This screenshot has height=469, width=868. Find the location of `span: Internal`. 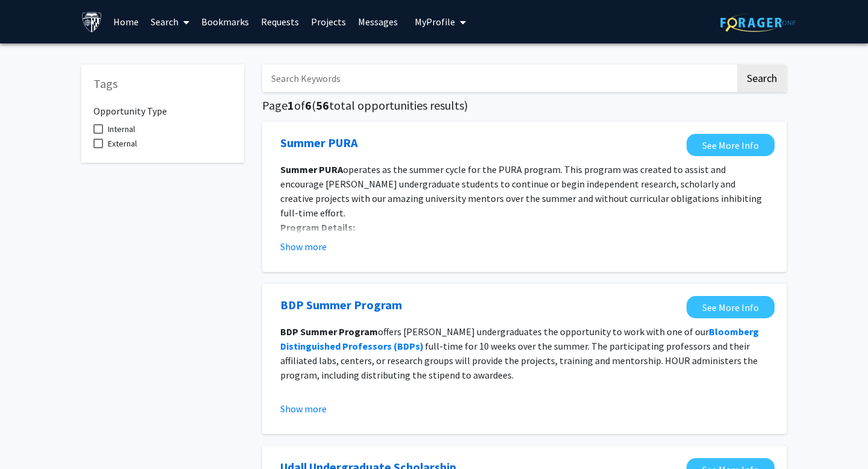

span: Internal is located at coordinates (121, 129).